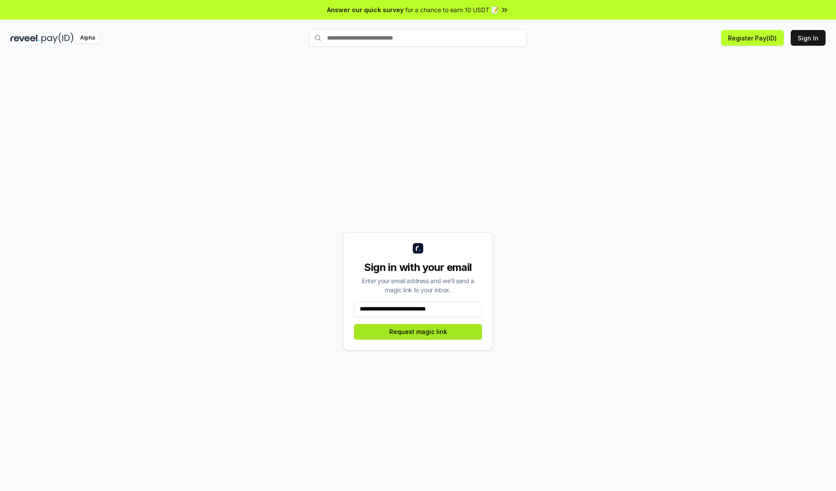 Image resolution: width=836 pixels, height=491 pixels. I want to click on button: Request magic link, so click(418, 332).